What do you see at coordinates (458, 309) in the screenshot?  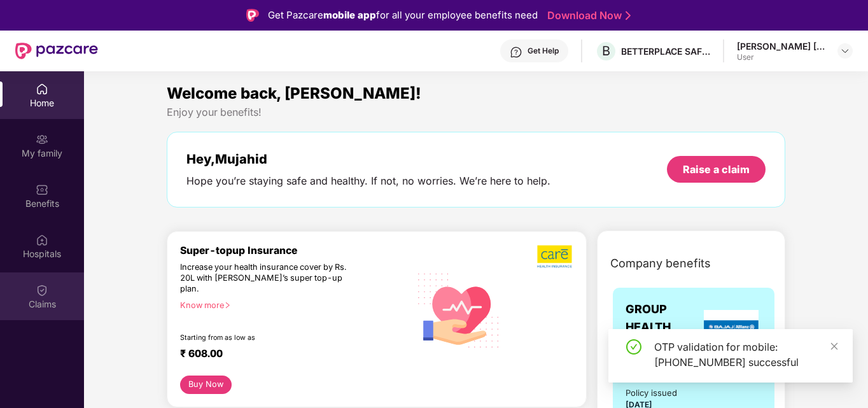 I see `img: svg+xml;base64,PHN2ZyB4bWxucz0iaHR0cDovL3d3dy53My5vcmcvMjAwMC9zdmciIHhtbG5zOnhsaW5rPSJodHRwOi8vd3...` at bounding box center [458, 309].